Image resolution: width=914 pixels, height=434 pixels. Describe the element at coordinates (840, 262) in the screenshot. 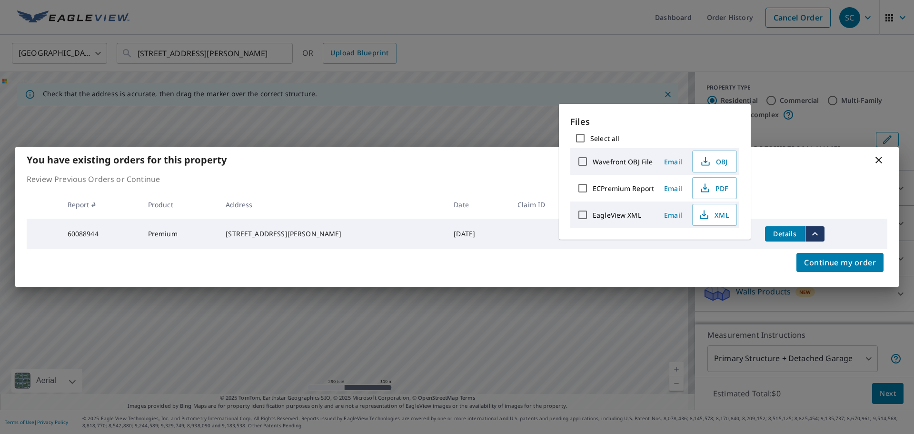

I see `button: Continue my order` at that location.